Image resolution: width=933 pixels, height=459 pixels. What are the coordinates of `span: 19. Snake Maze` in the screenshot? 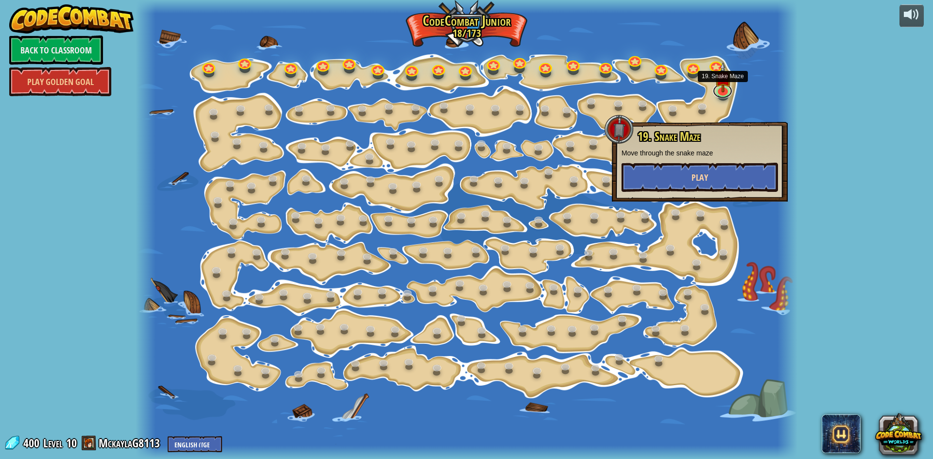 It's located at (669, 137).